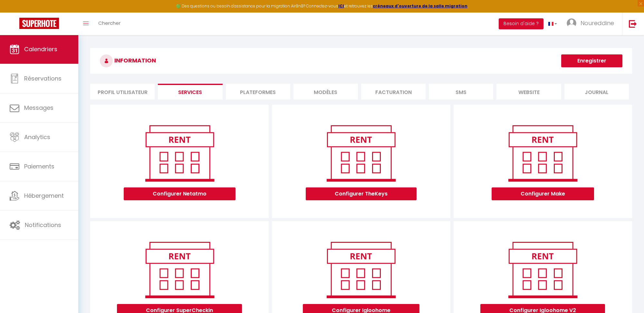 The width and height of the screenshot is (644, 313). What do you see at coordinates (592, 61) in the screenshot?
I see `button: Enregistrer` at bounding box center [592, 61].